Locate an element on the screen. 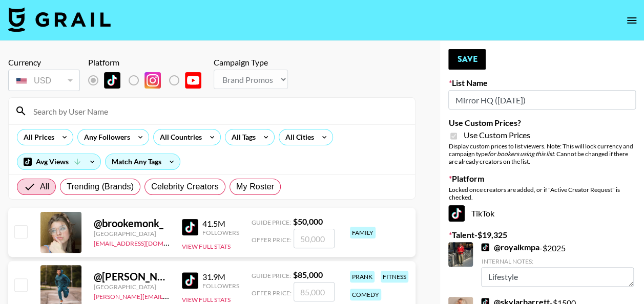 This screenshot has width=644, height=304. span: All is located at coordinates (45, 187).